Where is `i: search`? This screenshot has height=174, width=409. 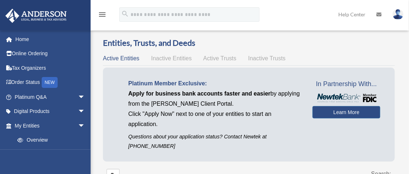
i: search is located at coordinates (125, 14).